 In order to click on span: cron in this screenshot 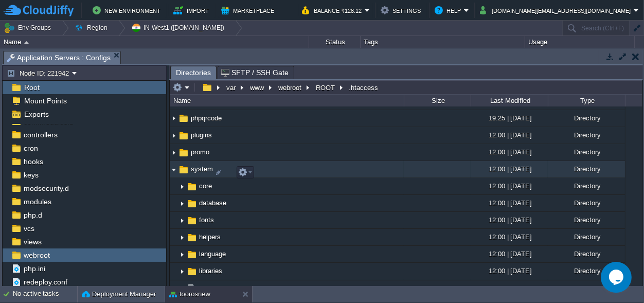, I will do `click(30, 148)`.